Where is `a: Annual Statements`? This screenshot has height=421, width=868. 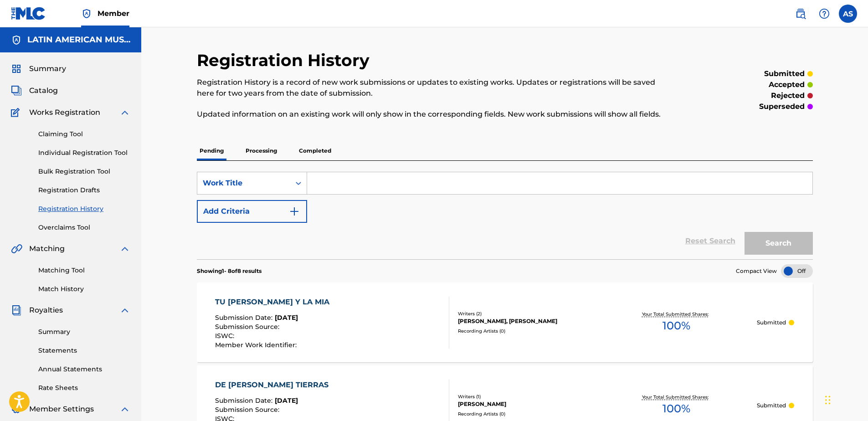
a: Annual Statements is located at coordinates (84, 369).